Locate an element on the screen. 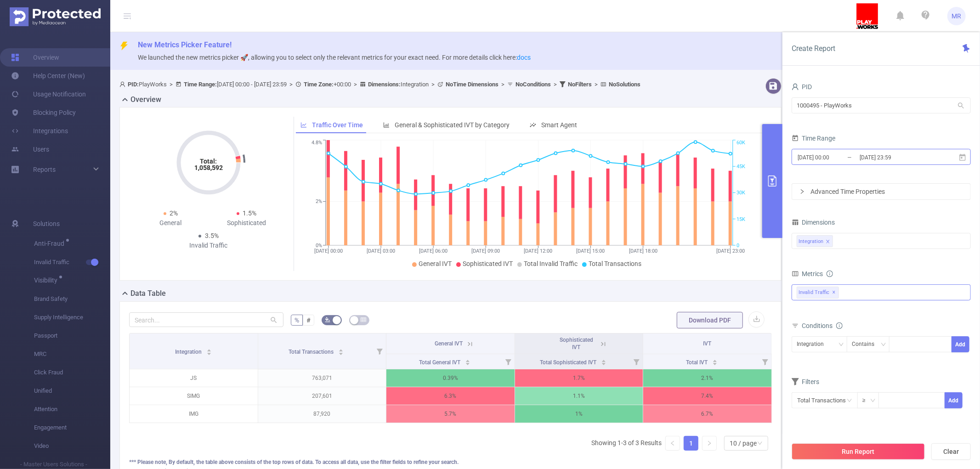 This screenshot has height=469, width=980. p: 7.4% is located at coordinates (707, 396).